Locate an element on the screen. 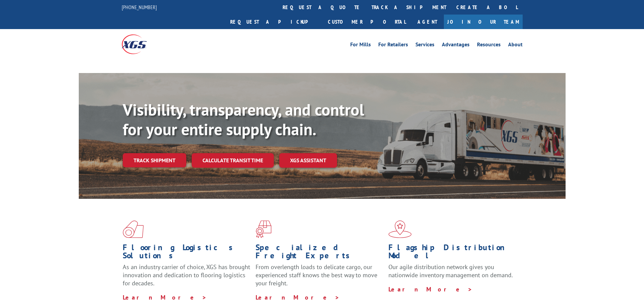  span: As an industry carrier of choice, XGS has brought innovation and dedication to flooring logistics... is located at coordinates (186, 275).